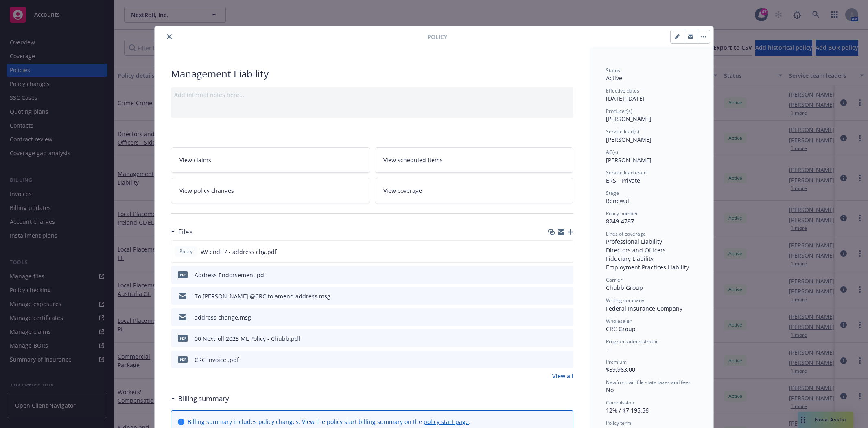 This screenshot has height=428, width=868. What do you see at coordinates (623, 131) in the screenshot?
I see `span: Service lead(s)` at bounding box center [623, 131].